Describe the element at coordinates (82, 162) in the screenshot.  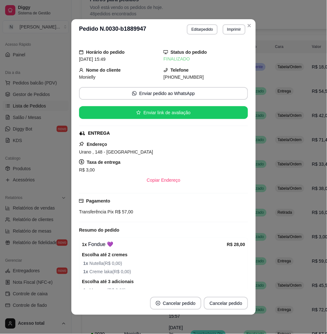
I see `span: dollar` at that location.